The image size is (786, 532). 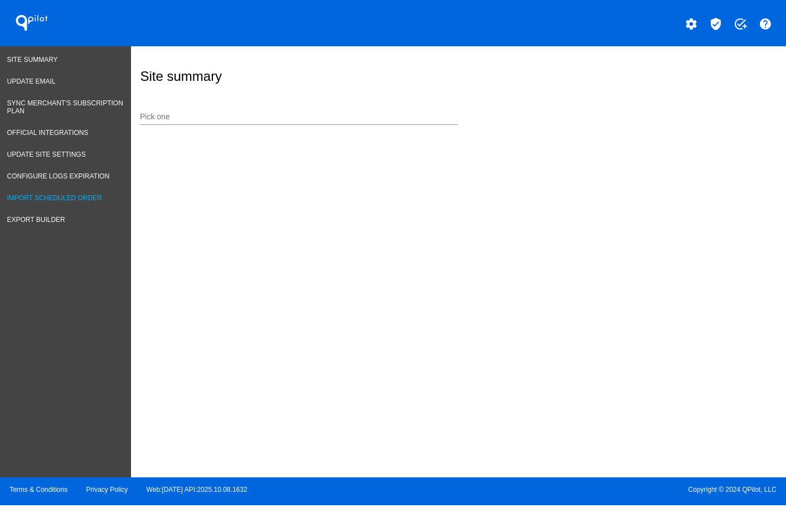 I want to click on a: Privacy Policy, so click(x=107, y=489).